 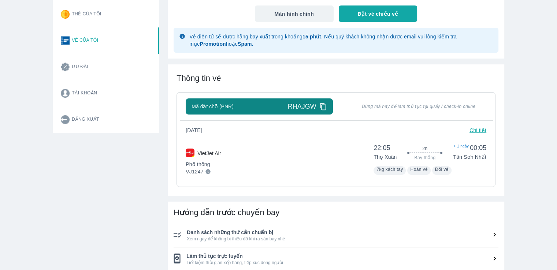 I want to click on button: Vé của tôi, so click(x=107, y=41).